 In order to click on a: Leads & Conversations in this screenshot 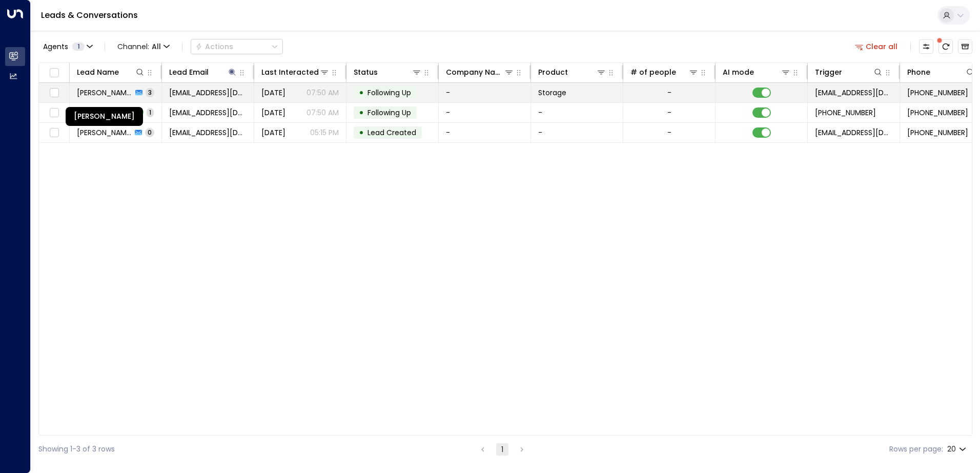, I will do `click(89, 15)`.